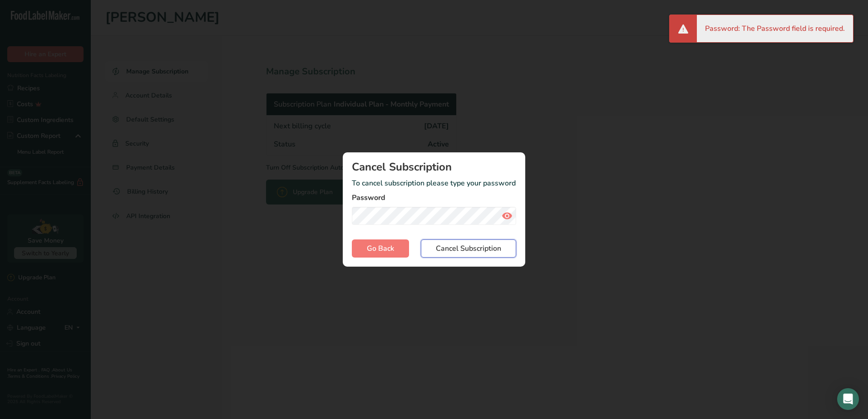 This screenshot has height=419, width=868. I want to click on span: Go Back, so click(380, 249).